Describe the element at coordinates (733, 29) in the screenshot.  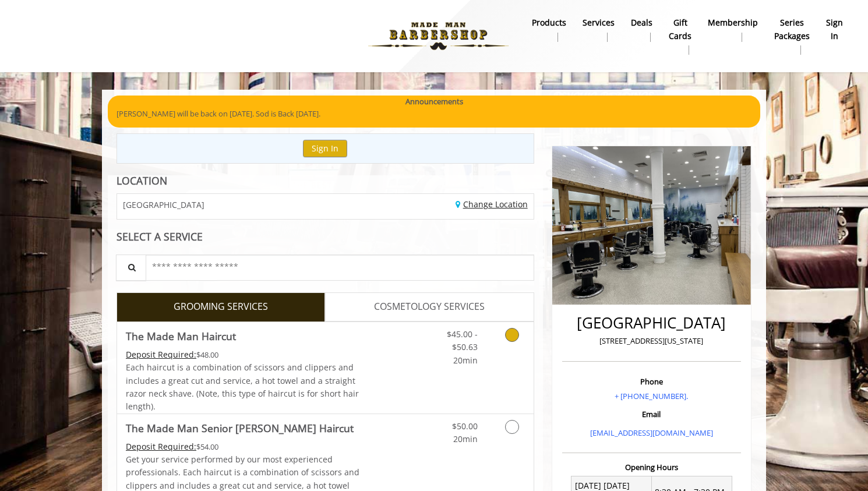
I see `a: MembershipMembership` at that location.